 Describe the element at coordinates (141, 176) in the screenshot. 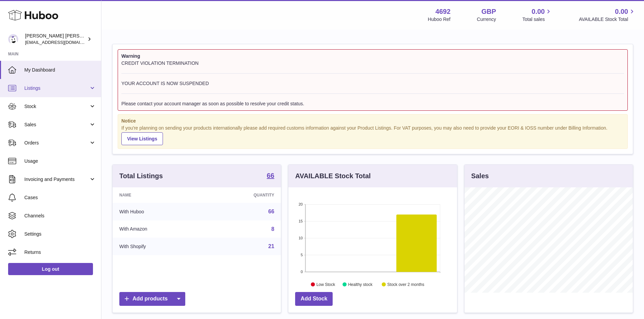

I see `h3: Total Listings` at that location.